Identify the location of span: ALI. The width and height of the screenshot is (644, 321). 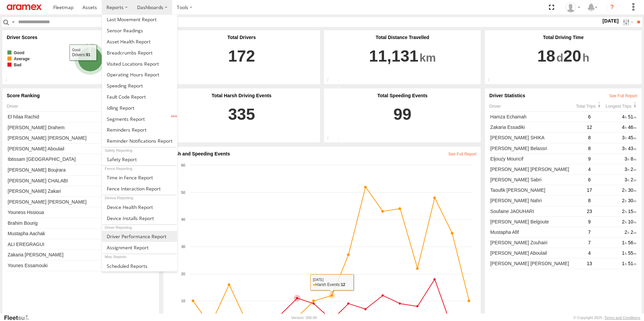
(11, 244).